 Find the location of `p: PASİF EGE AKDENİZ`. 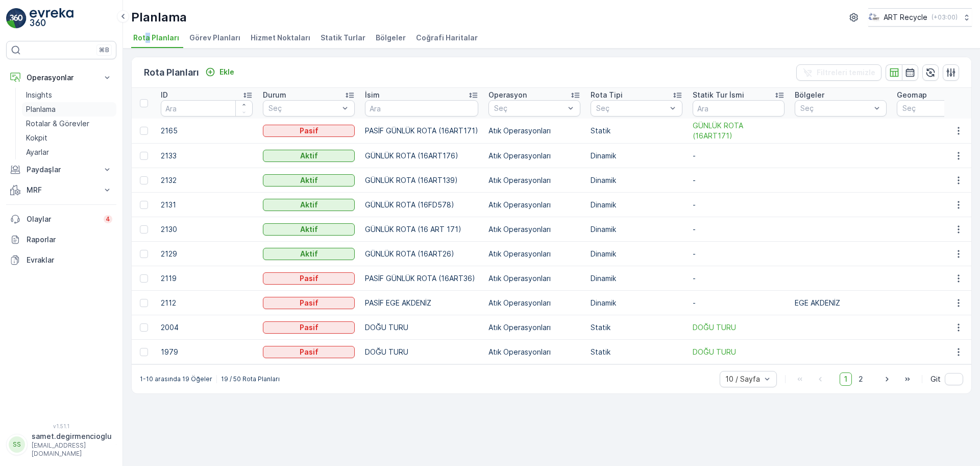

p: PASİF EGE AKDENİZ is located at coordinates (421, 303).